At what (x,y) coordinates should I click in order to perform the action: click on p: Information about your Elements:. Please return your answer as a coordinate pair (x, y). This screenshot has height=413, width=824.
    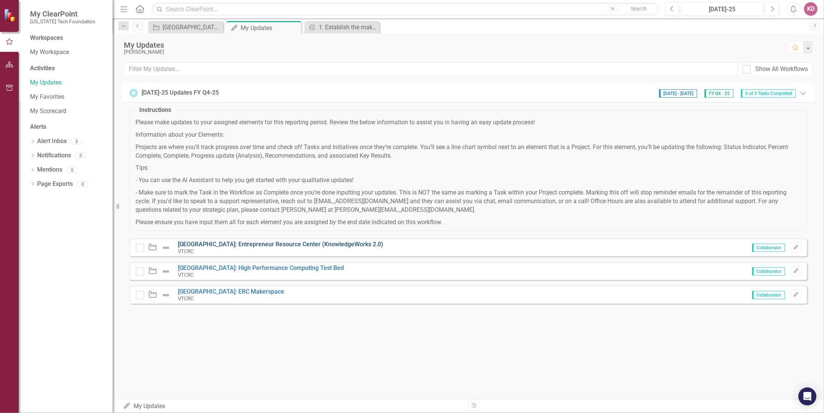
    Looking at the image, I should click on (468, 135).